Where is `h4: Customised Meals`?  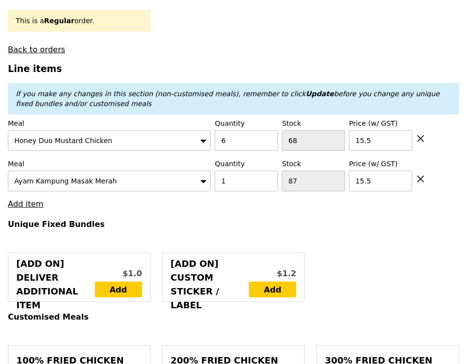 h4: Customised Meals is located at coordinates (233, 317).